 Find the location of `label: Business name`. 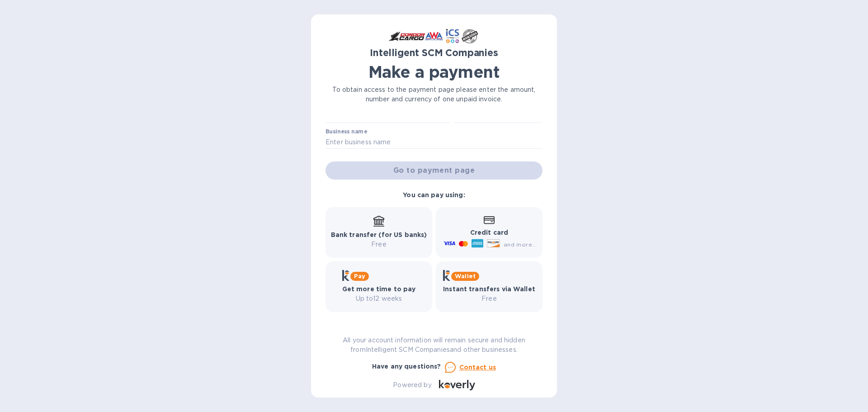

label: Business name is located at coordinates (347, 131).